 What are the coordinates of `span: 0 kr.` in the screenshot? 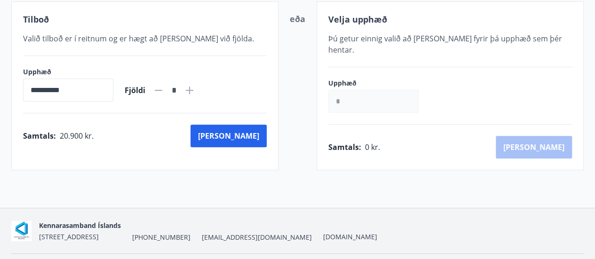 It's located at (373, 147).